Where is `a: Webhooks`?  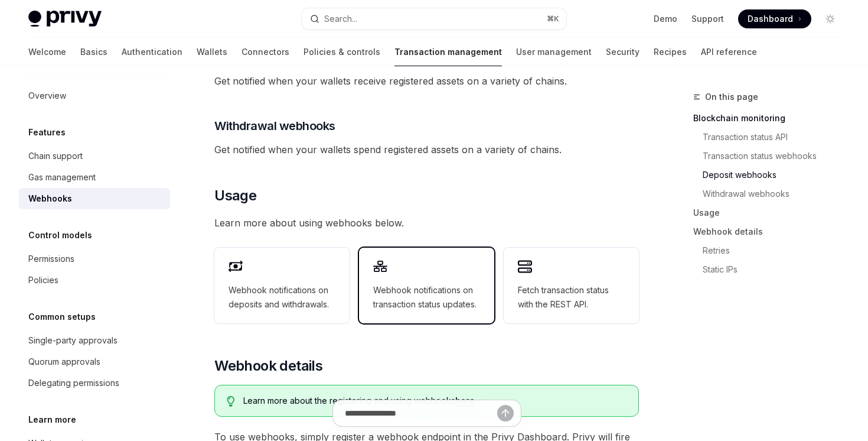
a: Webhooks is located at coordinates (95, 198).